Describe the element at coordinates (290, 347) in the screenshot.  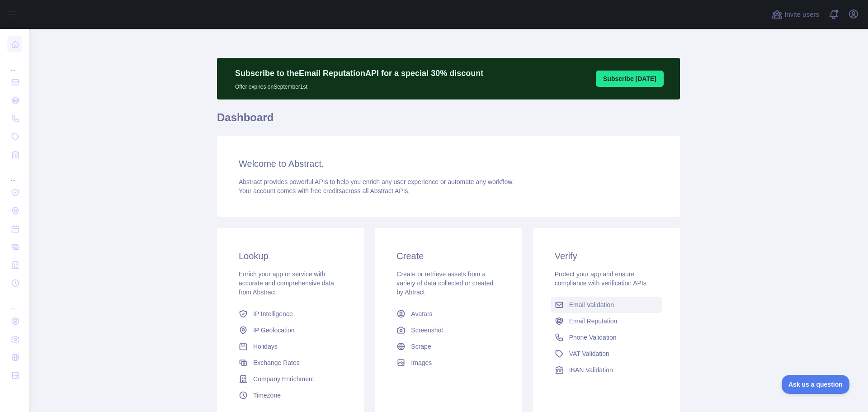
I see `a: Holidays` at that location.